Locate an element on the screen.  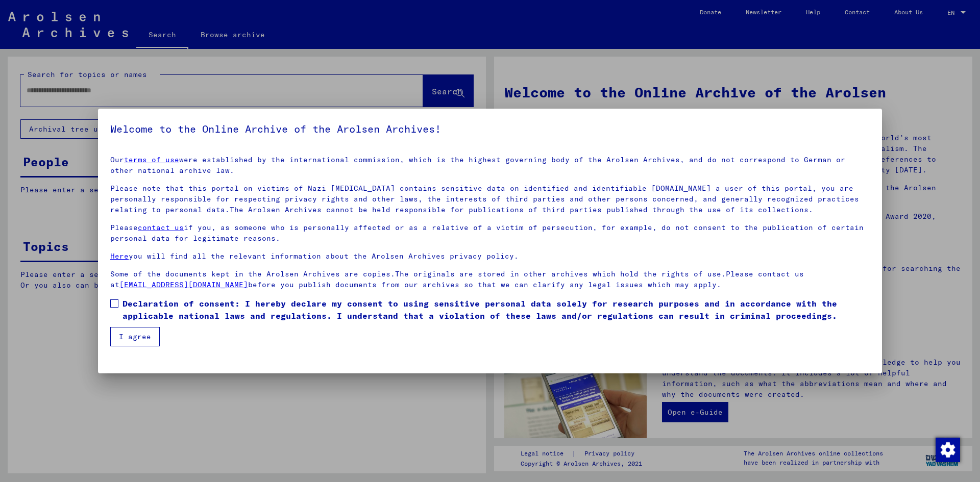
p: Some of the documents kept in the Arolsen Archives are copies.The originals are stored in other a... is located at coordinates (490, 280).